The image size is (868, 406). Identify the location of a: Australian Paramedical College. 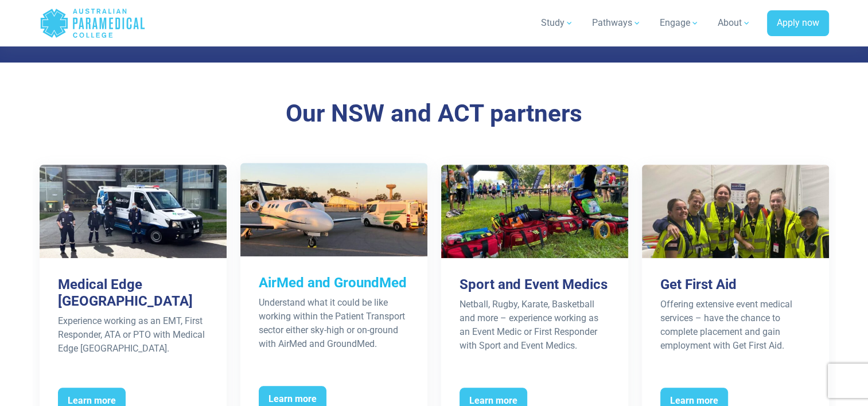
(92, 23).